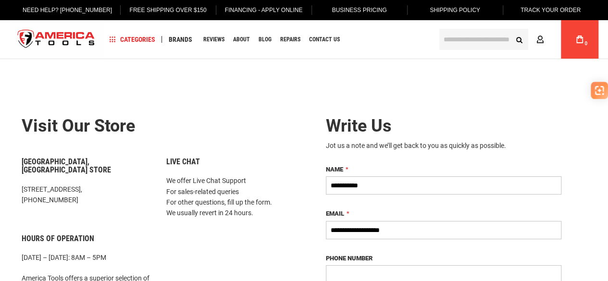 The image size is (608, 281). Describe the element at coordinates (291, 39) in the screenshot. I see `a: Repairs` at that location.